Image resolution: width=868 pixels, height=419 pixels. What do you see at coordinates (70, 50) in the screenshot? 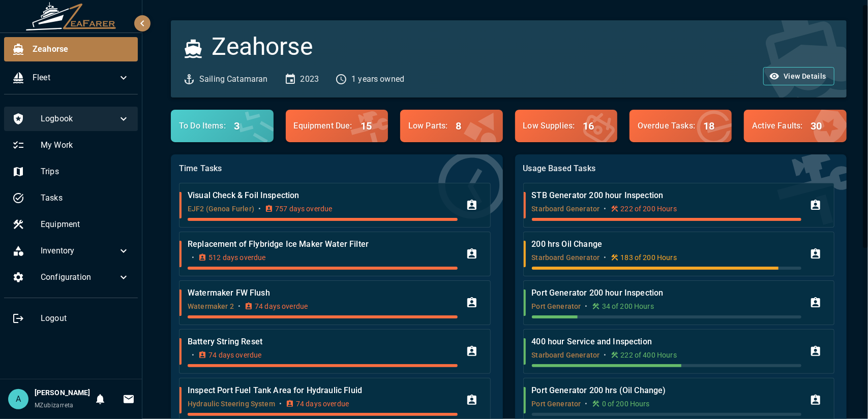
I see `div: Zeahorse` at bounding box center [70, 50].